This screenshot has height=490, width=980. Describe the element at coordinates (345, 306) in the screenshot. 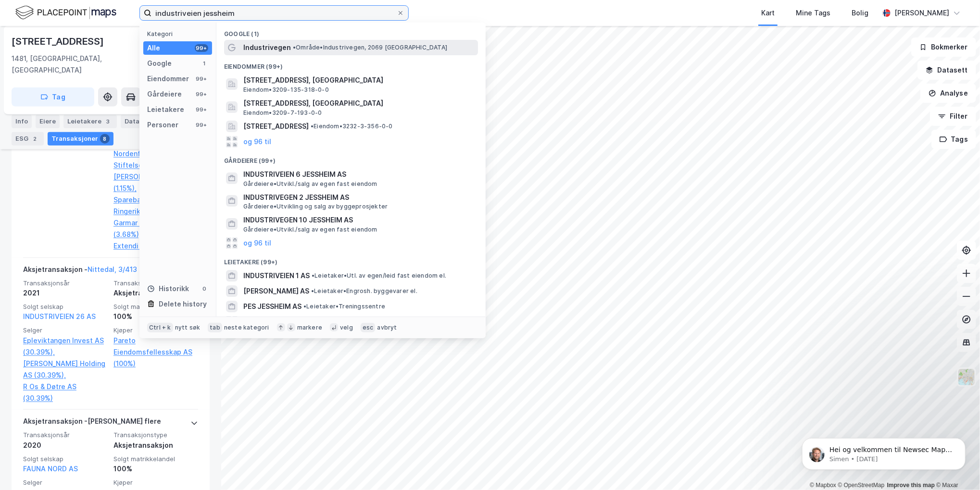

I see `span: Leietaker • Treningssentre` at that location.